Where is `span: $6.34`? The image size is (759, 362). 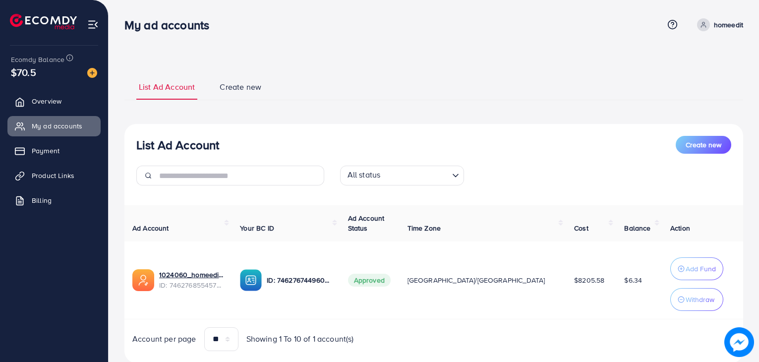 span: $6.34 is located at coordinates (633, 280).